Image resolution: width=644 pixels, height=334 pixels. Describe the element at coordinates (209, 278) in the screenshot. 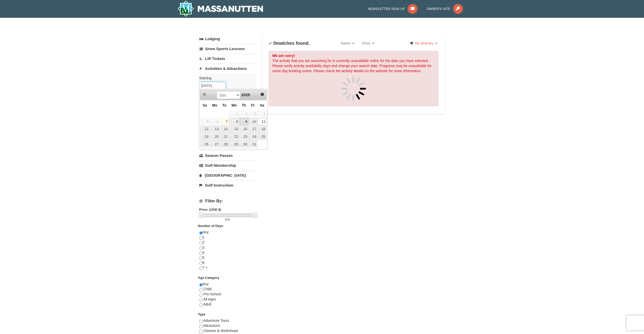

I see `strong: Age Category` at that location.